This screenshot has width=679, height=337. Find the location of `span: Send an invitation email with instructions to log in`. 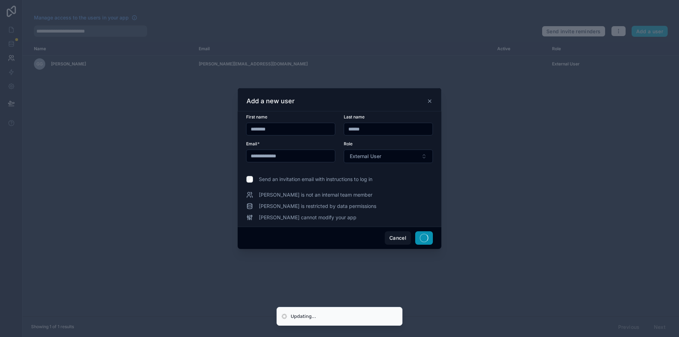

span: Send an invitation email with instructions to log in is located at coordinates (316, 179).